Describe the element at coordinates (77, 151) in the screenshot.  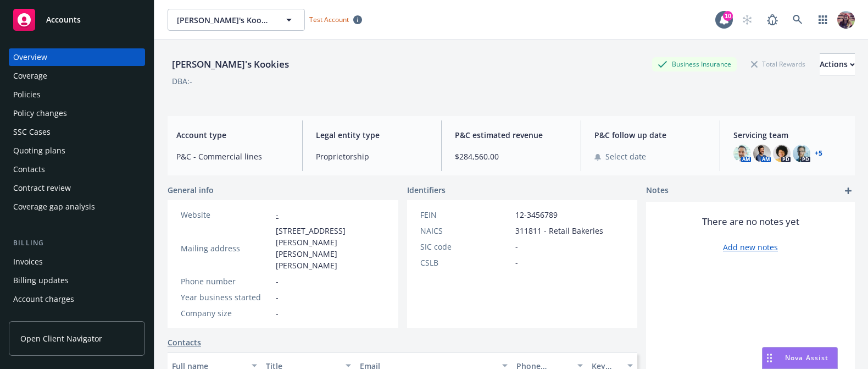
I see `a: Quoting plans` at that location.